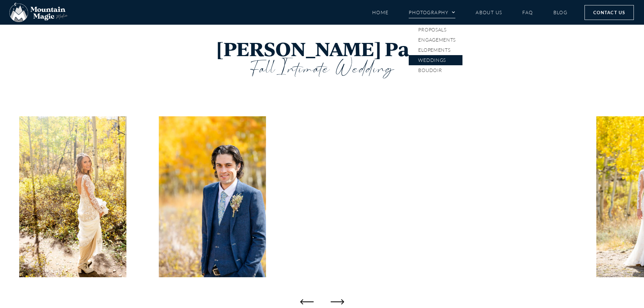 The width and height of the screenshot is (644, 308). Describe the element at coordinates (610, 13) in the screenshot. I see `span: Contact Us` at that location.